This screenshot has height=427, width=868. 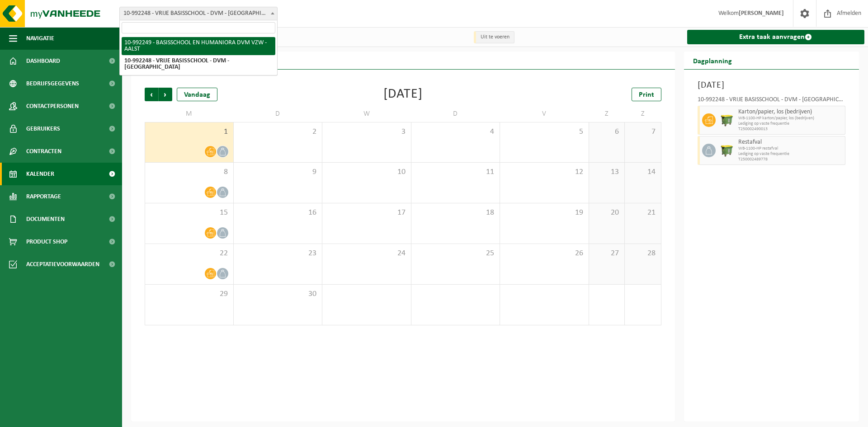 What do you see at coordinates (544, 213) in the screenshot?
I see `span: 19` at bounding box center [544, 213].